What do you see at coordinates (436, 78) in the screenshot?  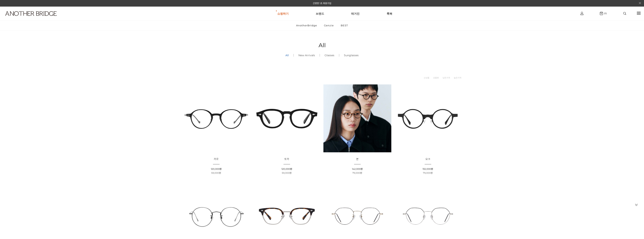 I see `a: 상품명` at bounding box center [436, 78].